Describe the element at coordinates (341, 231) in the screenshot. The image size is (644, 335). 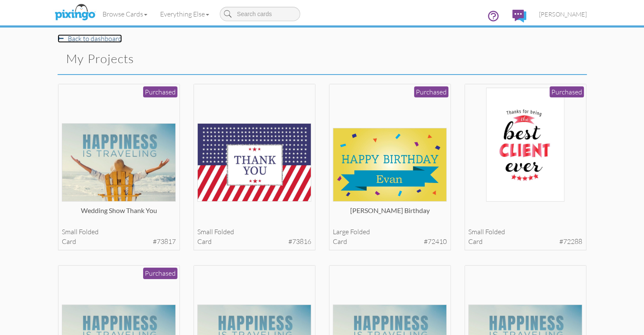
I see `span: large` at that location.